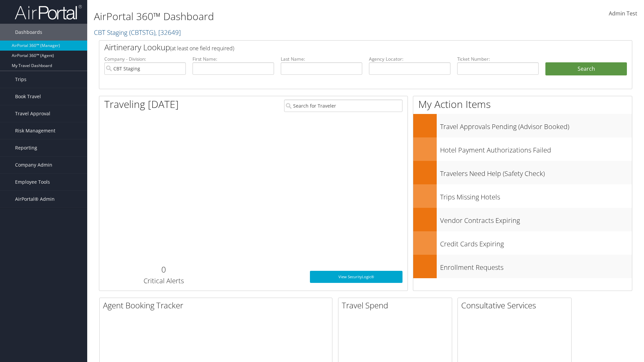 Image resolution: width=644 pixels, height=362 pixels. I want to click on span: Company Admin, so click(33, 165).